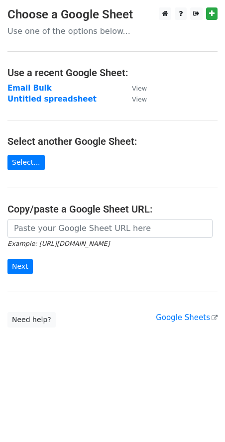 The width and height of the screenshot is (225, 442). I want to click on h3: Choose a Google Sheet, so click(113, 14).